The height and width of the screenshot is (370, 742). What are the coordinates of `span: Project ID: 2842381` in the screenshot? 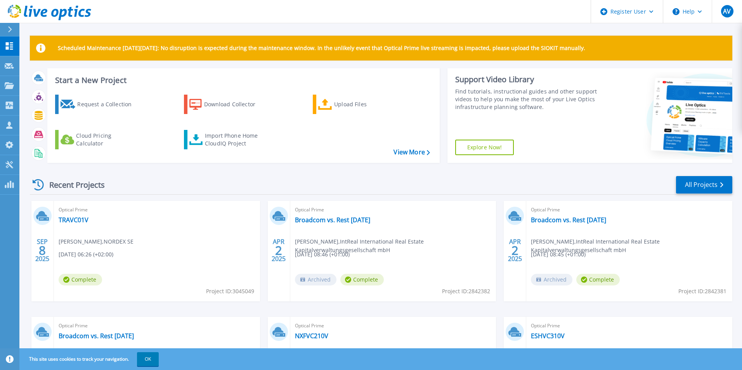 It's located at (703, 292).